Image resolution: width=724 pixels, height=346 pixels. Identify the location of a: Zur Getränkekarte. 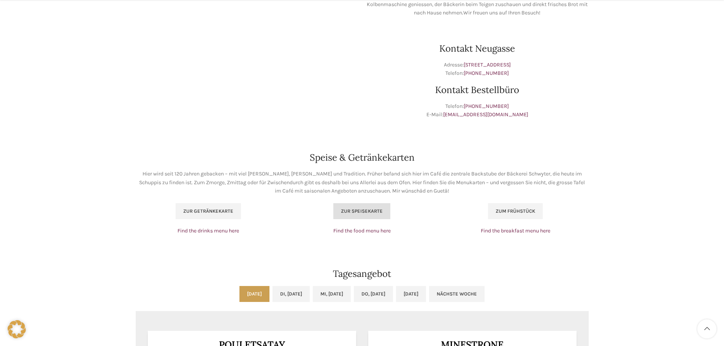
(208, 211).